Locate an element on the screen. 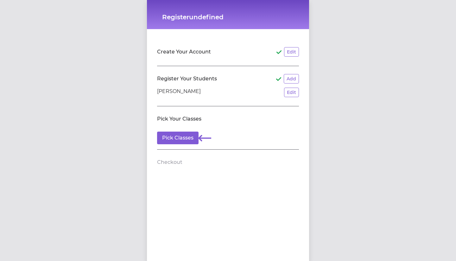 The height and width of the screenshot is (261, 456). h2: Checkout is located at coordinates (170, 162).